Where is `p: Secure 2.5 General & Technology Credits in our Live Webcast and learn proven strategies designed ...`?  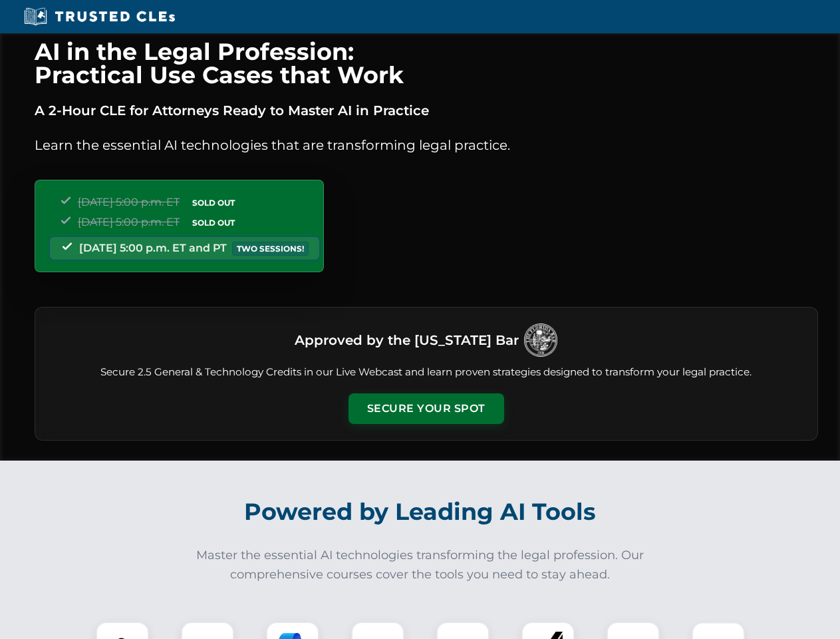
p: Secure 2.5 General & Technology Credits in our Live Webcast and learn proven strategies designed ... is located at coordinates (426, 372).